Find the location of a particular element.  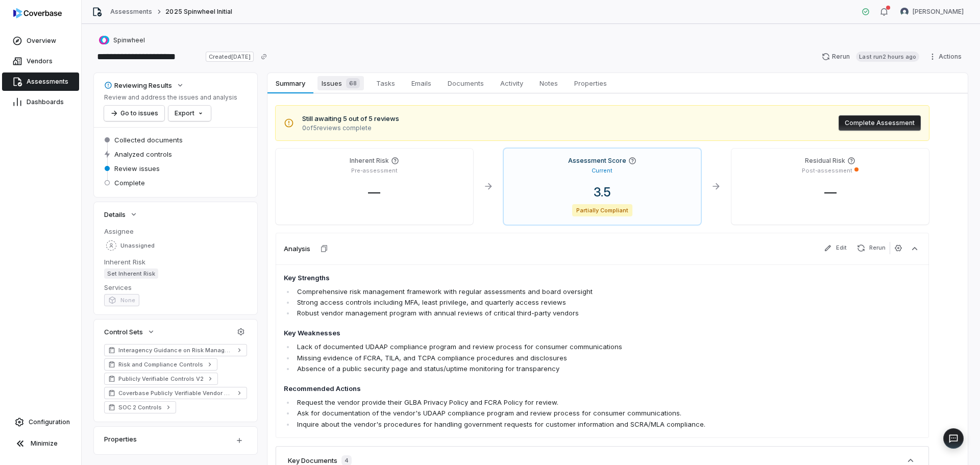

span: Interagency Guidance on Risk Management (156 controls) is located at coordinates (176, 350).